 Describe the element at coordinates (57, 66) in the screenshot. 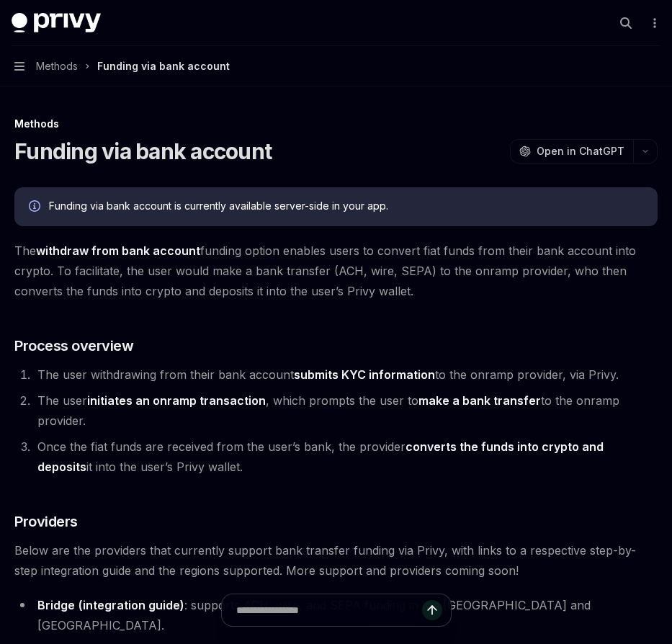

I see `span: Methods` at that location.